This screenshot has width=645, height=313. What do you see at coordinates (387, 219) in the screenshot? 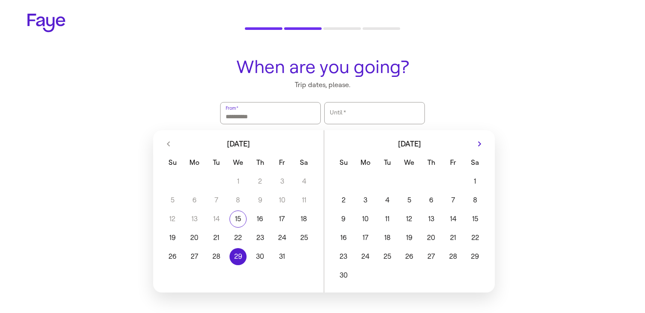
I see `button: 11` at bounding box center [387, 219].